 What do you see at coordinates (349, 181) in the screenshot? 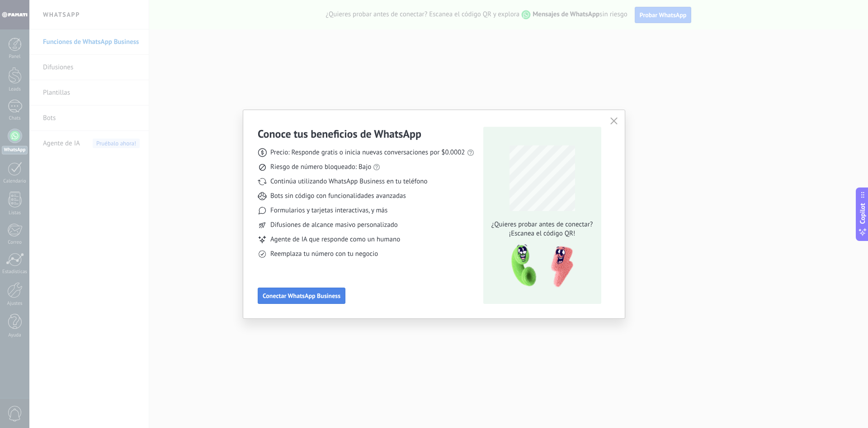
I see `span: Continúa utilizando WhatsApp Business en tu teléfono` at bounding box center [349, 181].